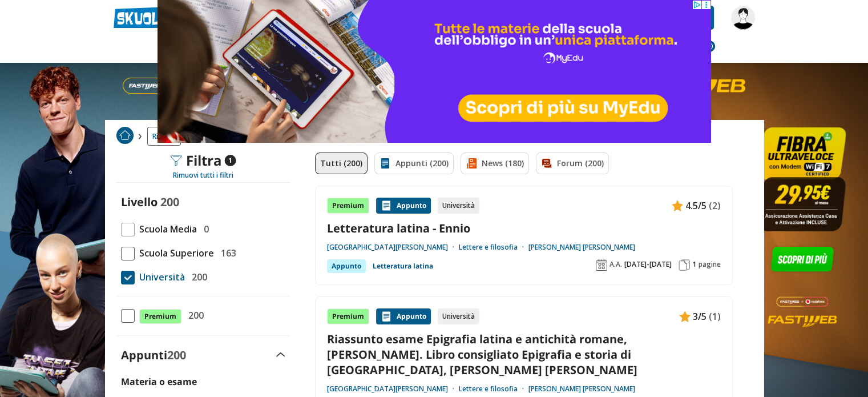 Image resolution: width=868 pixels, height=397 pixels. What do you see at coordinates (204, 175) in the screenshot?
I see `div: Rimuovi tutti i filtri` at bounding box center [204, 175].